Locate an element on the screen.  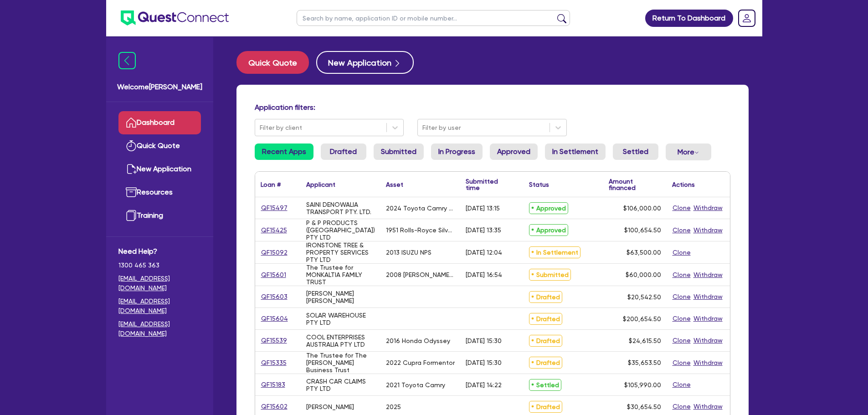
span: Need Help? is located at coordinates (159, 252).